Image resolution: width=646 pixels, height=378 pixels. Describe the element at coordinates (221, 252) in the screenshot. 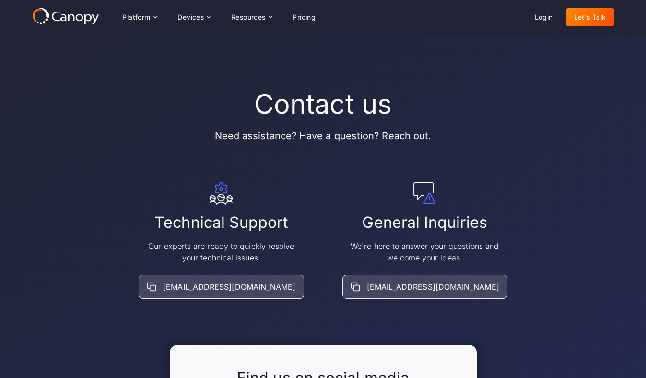

I see `p: Our experts are ready to quickly resolve your technical issues.` at that location.